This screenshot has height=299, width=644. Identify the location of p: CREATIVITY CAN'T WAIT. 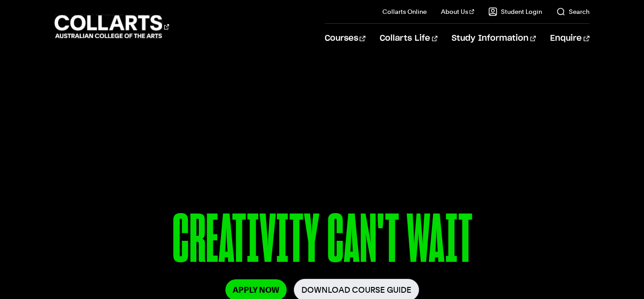
(322, 242).